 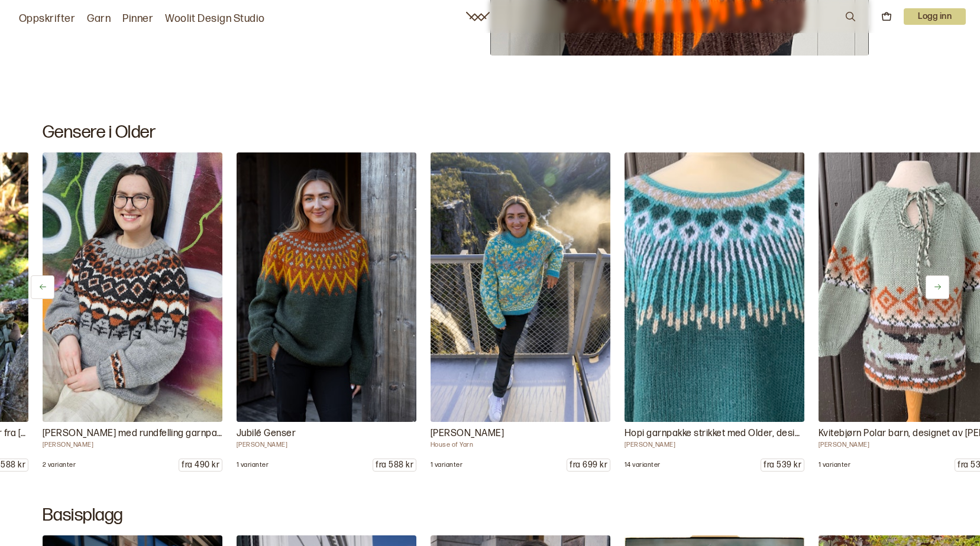 What do you see at coordinates (326, 434) in the screenshot?
I see `p: Jubilé Genser` at bounding box center [326, 434].